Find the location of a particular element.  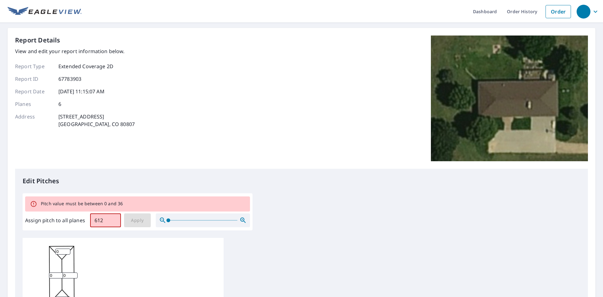

p: Address is located at coordinates (34, 120).